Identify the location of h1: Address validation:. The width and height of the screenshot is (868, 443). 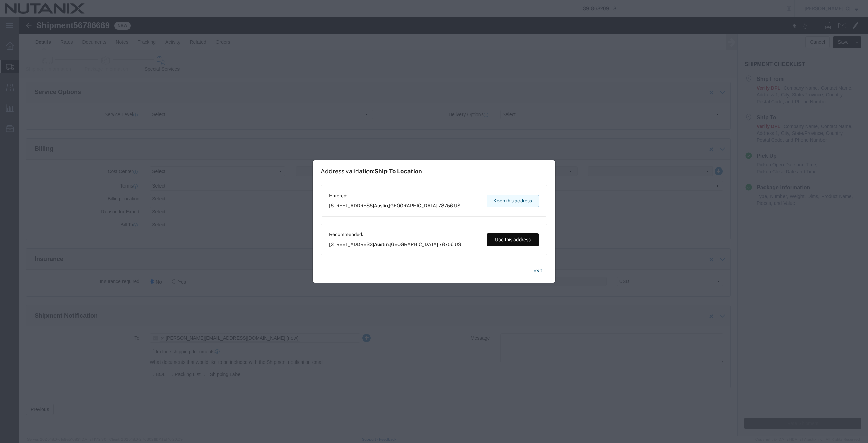
(371, 171).